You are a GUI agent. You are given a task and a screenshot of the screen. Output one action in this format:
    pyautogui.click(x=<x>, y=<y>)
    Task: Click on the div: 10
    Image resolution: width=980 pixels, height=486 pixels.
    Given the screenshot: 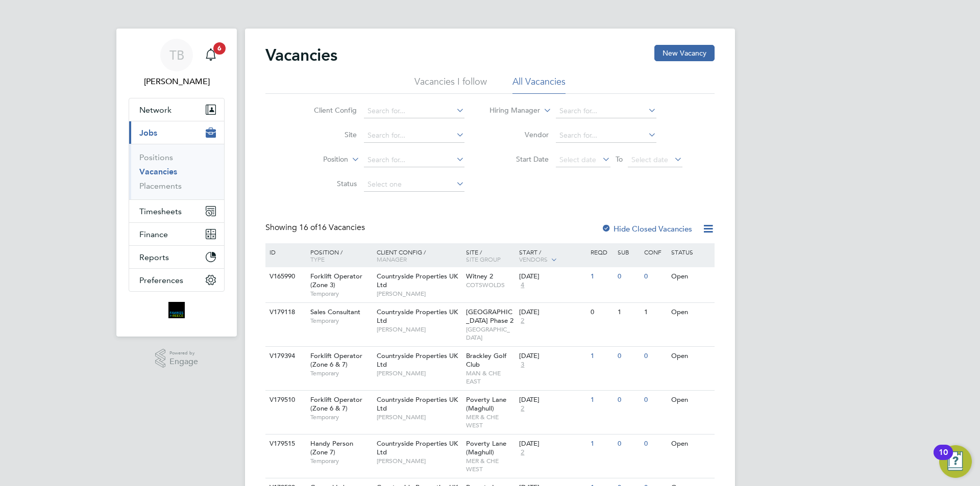 What is the action you would take?
    pyautogui.click(x=942, y=459)
    